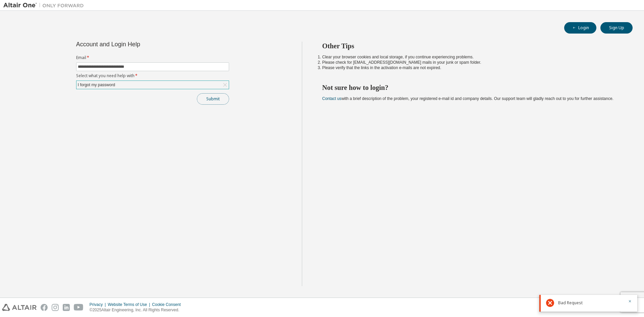 The height and width of the screenshot is (317, 644). Describe the element at coordinates (213, 99) in the screenshot. I see `button: Submit` at that location.